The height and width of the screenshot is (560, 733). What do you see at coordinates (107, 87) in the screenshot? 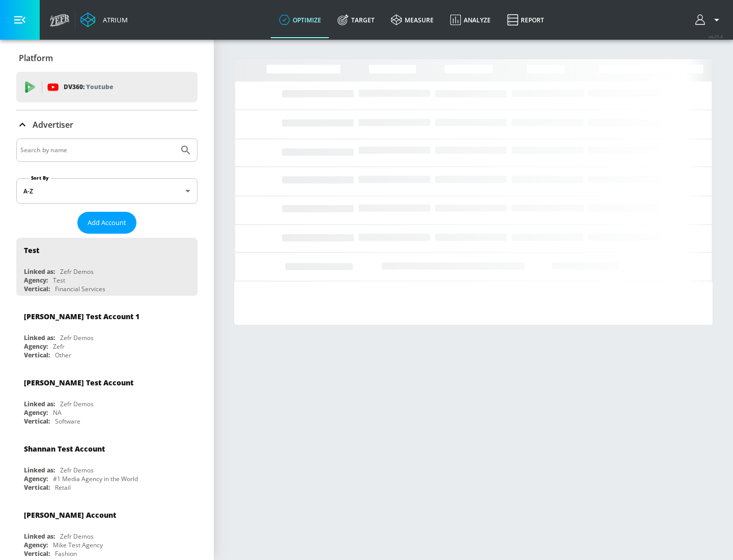
I see `div: DV360: Youtube` at bounding box center [107, 87].